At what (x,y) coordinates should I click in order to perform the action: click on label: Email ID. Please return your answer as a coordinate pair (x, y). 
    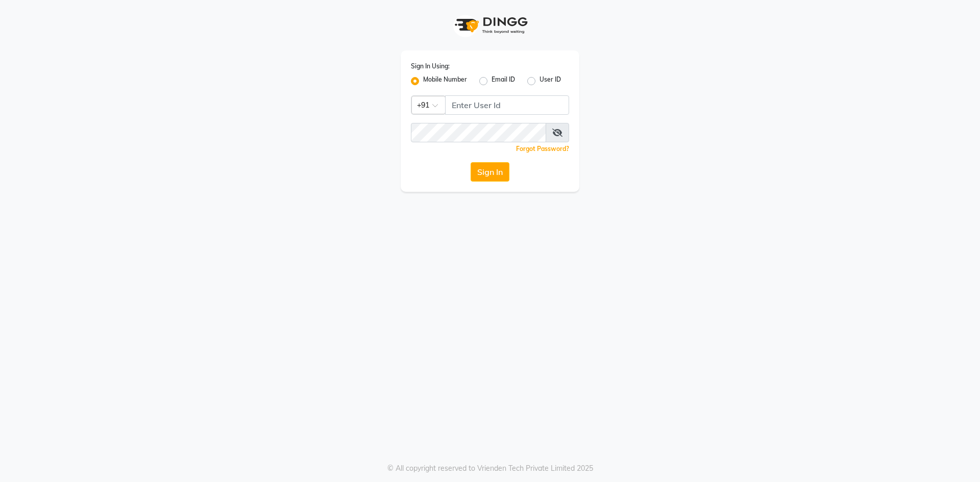
    Looking at the image, I should click on (503, 81).